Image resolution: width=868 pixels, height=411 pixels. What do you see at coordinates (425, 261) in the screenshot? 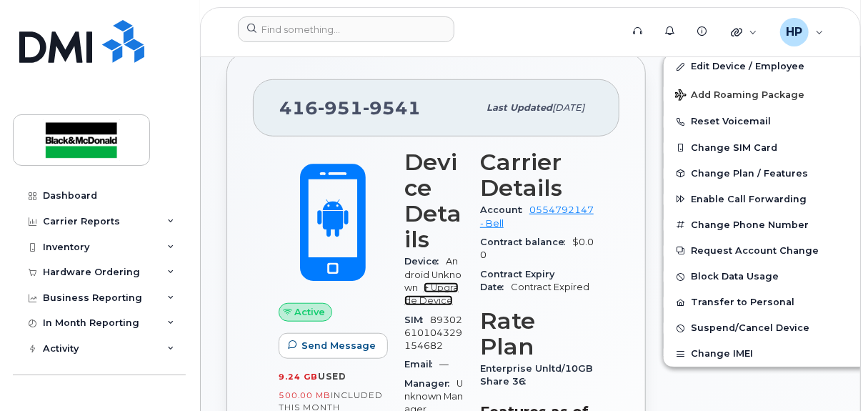
I see `span: Device` at bounding box center [425, 261].